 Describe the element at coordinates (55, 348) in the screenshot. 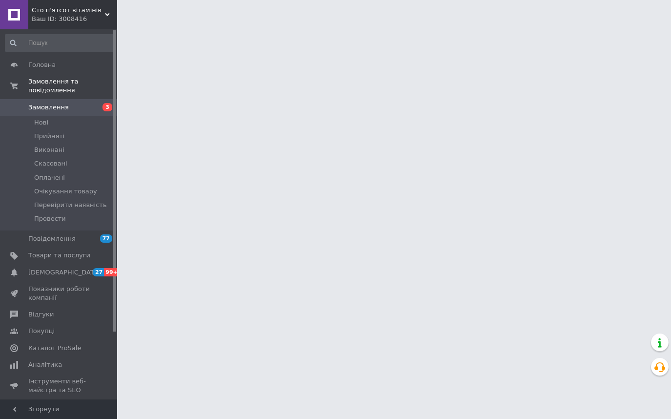

I see `span: Каталог ProSale` at that location.